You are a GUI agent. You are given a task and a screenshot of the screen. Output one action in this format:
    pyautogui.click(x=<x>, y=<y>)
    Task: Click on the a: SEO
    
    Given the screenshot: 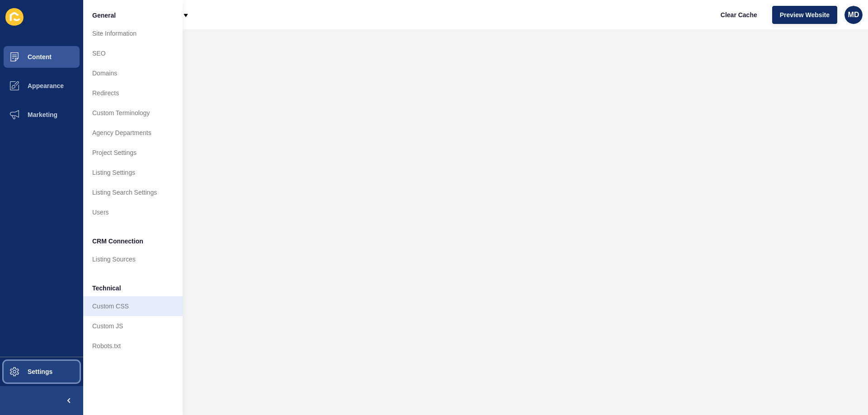 What is the action you would take?
    pyautogui.click(x=133, y=53)
    